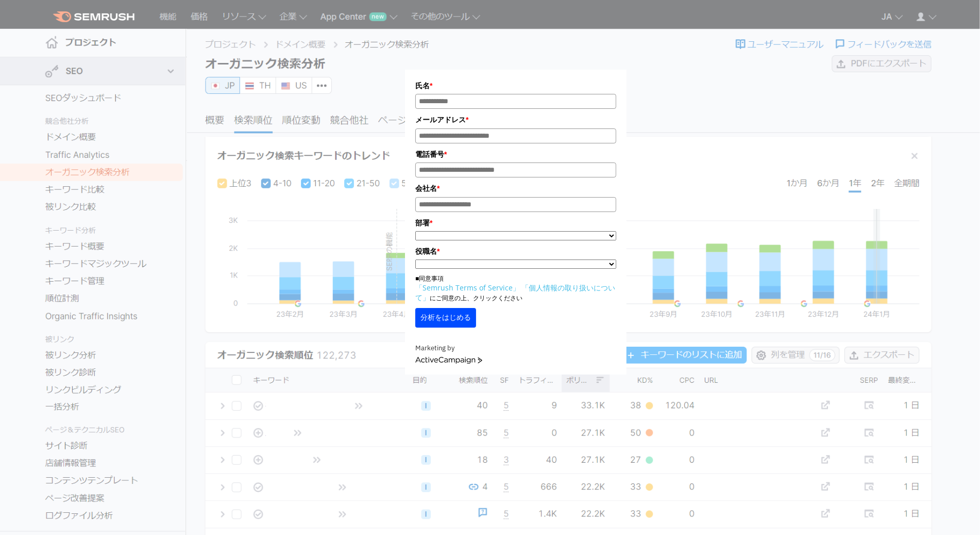 The image size is (980, 535). I want to click on div: Marketing by, so click(516, 348).